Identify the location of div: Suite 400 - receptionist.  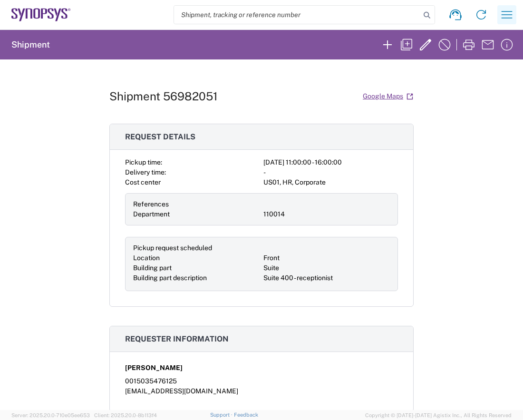
(327, 278).